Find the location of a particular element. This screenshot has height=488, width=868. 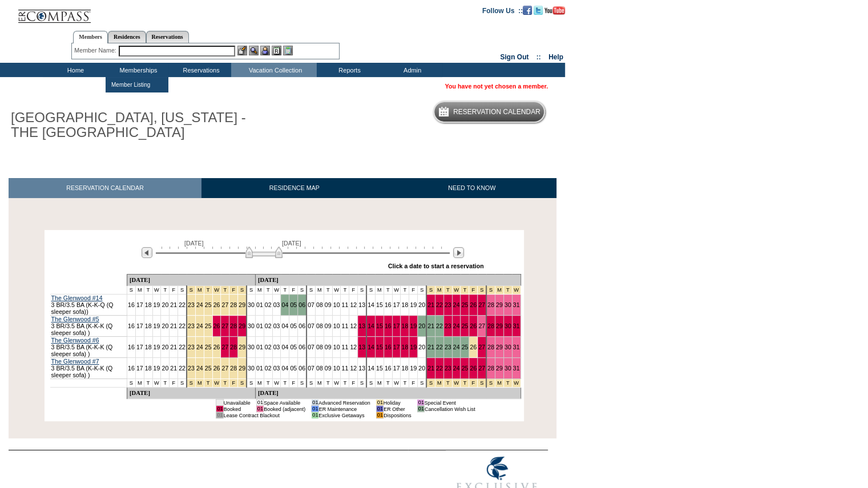

td: Reservations is located at coordinates (200, 69).